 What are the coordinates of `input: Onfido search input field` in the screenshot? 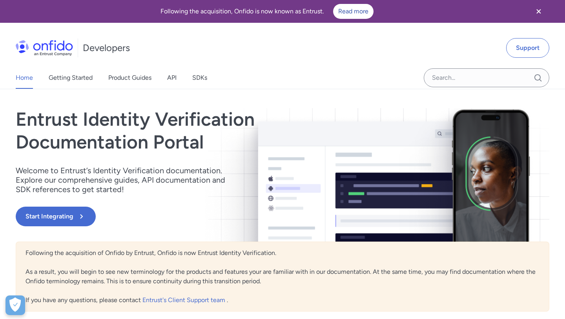 It's located at (486, 78).